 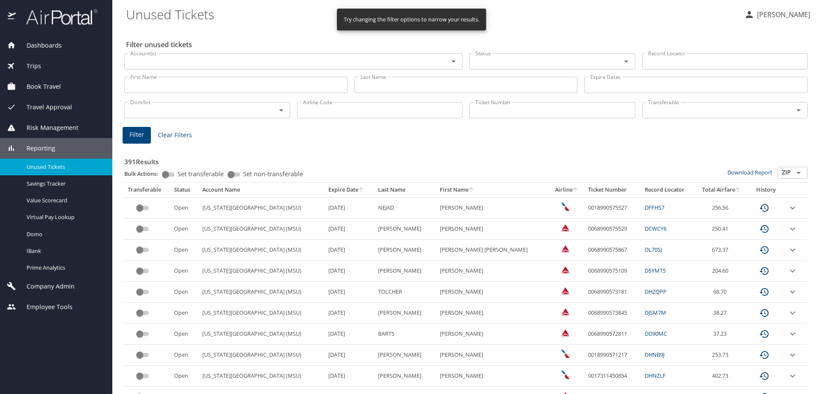 What do you see at coordinates (64, 217) in the screenshot?
I see `span: Virtual Pay Lookup` at bounding box center [64, 217].